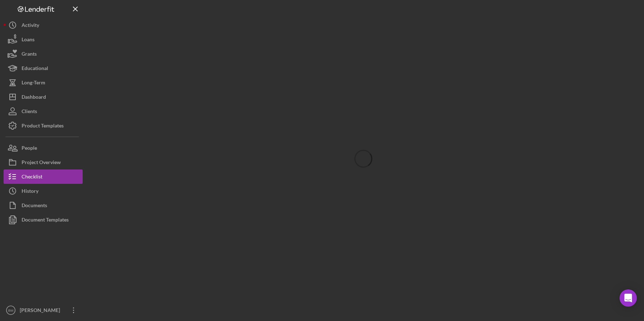 This screenshot has height=321, width=644. Describe the element at coordinates (43, 39) in the screenshot. I see `button: Loans` at that location.